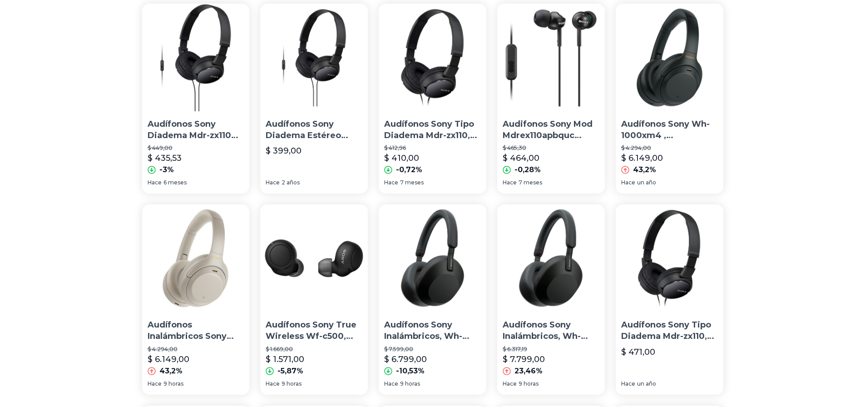 The image size is (865, 407). Describe the element at coordinates (196, 258) in the screenshot. I see `img: Audífonos Inalámbricos Sony Wh-1000xm4, Color Silver` at that location.